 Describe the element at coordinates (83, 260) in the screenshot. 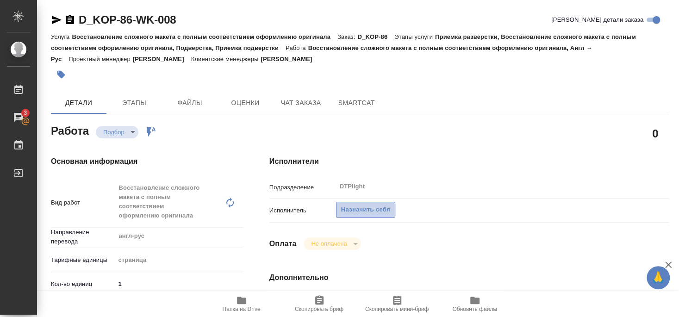

I see `p: Тарифные единицы` at that location.